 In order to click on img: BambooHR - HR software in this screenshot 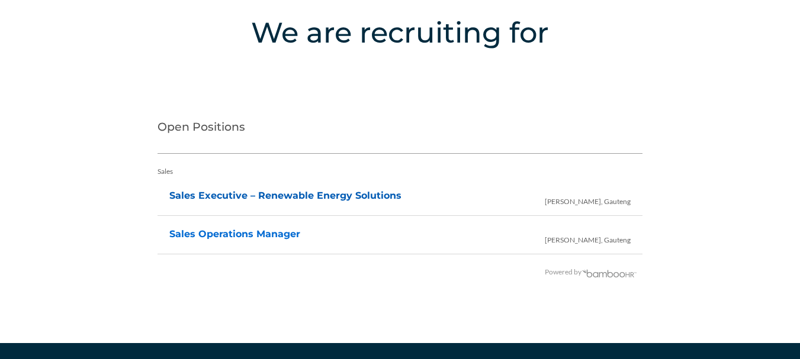, I will do `click(609, 273)`.